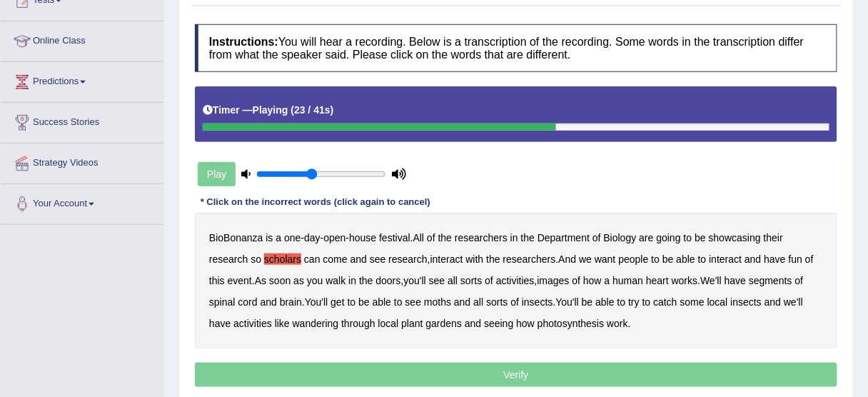  Describe the element at coordinates (419, 238) in the screenshot. I see `b: All` at that location.